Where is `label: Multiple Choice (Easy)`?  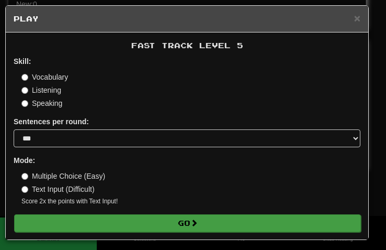
label: Multiple Choice (Easy) is located at coordinates (63, 176).